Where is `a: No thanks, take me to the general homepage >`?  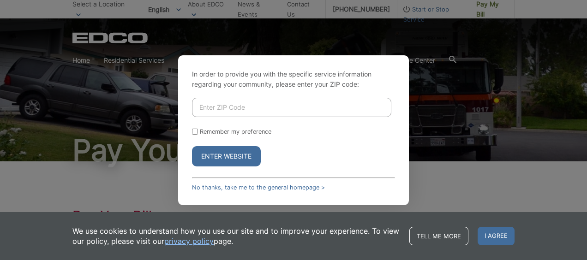 a: No thanks, take me to the general homepage > is located at coordinates (259, 187).